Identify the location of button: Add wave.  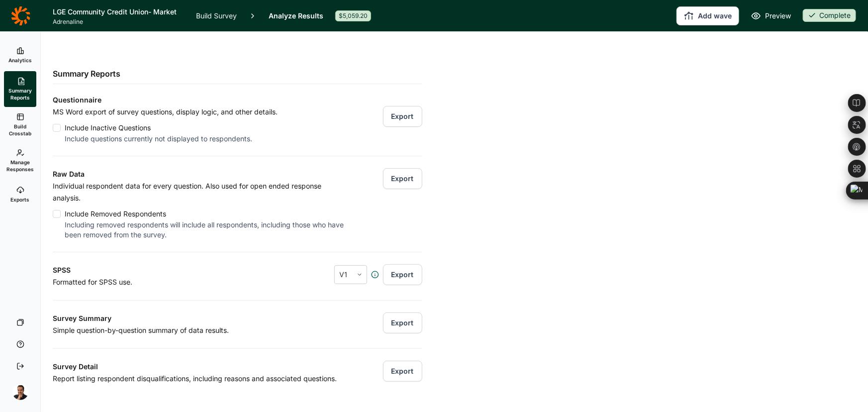
(707, 16).